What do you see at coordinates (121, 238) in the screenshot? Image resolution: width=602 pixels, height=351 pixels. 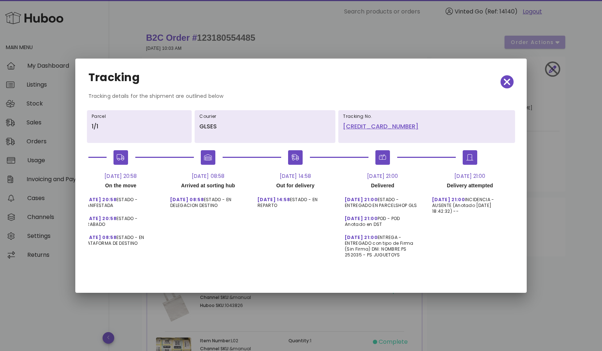 I see `div: ESTADO - EN PLATAFORMA DE DESTINO` at bounding box center [121, 238].